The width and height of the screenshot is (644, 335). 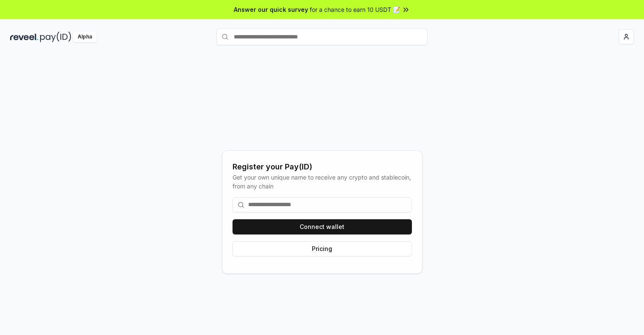 What do you see at coordinates (55, 36) in the screenshot?
I see `img: pay_id` at bounding box center [55, 36].